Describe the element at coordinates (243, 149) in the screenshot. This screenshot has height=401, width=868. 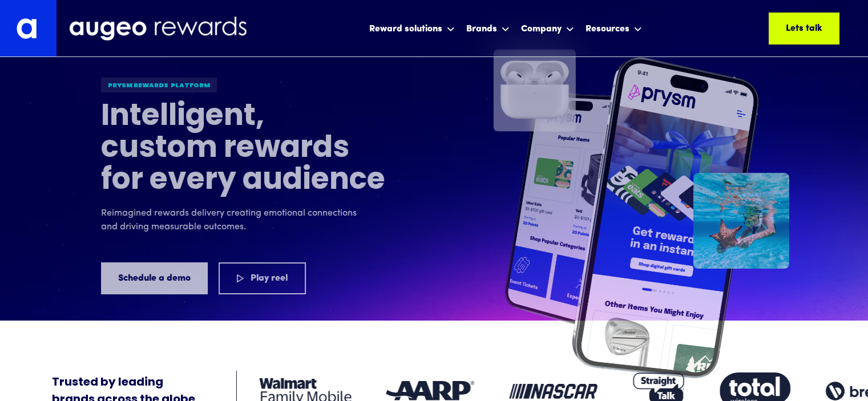
I see `h1: Intelligent, custom rewards for every audience` at that location.